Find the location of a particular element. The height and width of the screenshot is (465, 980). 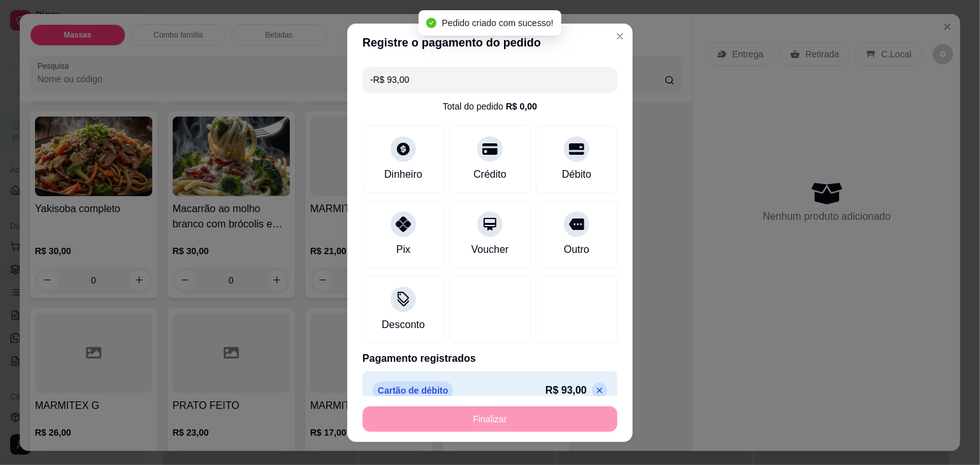

div: Débito is located at coordinates (577, 174).